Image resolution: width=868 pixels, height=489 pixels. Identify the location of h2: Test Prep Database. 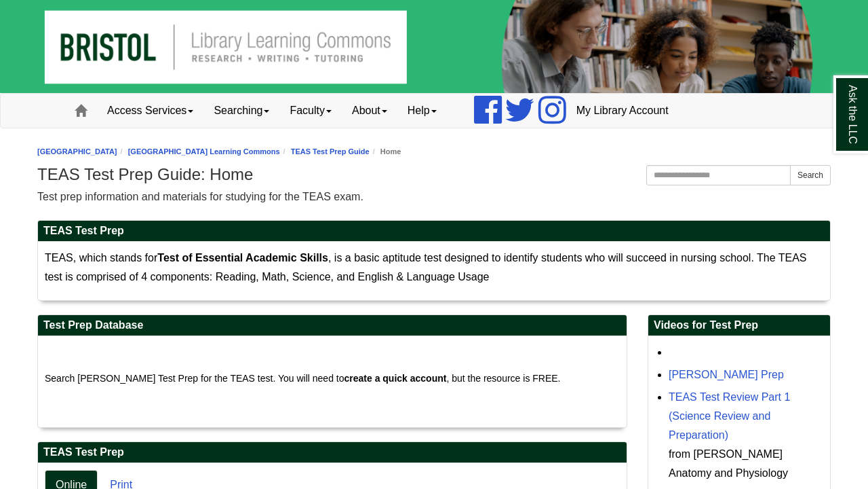
(333, 325).